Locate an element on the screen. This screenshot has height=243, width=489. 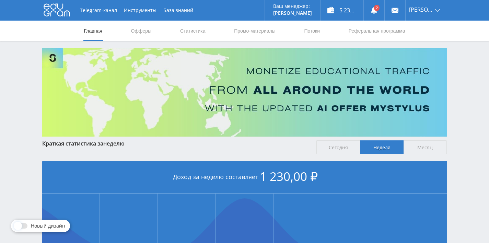
a: Офферы is located at coordinates (141, 31).